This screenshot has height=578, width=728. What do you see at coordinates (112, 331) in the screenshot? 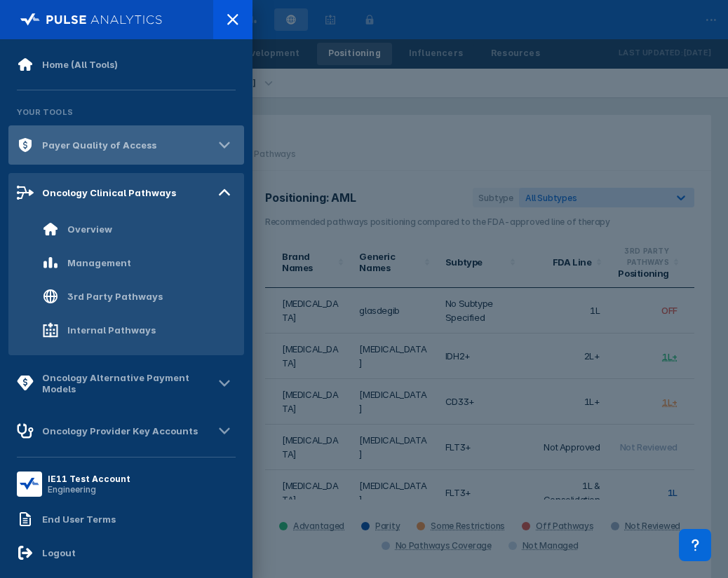
I see `div: Internal Pathways` at bounding box center [112, 331].